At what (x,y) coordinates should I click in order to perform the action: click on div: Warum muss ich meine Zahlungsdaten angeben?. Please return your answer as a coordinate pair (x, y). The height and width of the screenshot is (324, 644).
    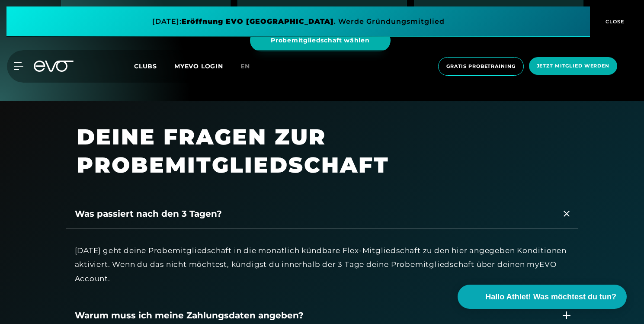
    Looking at the image, I should click on (314, 316).